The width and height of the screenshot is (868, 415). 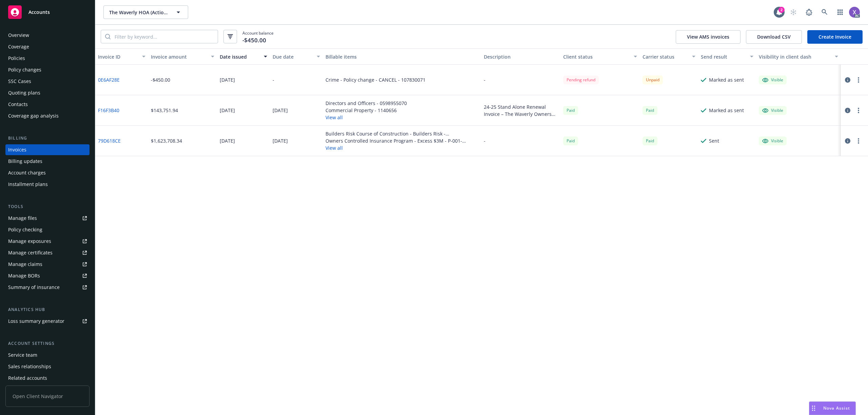 What do you see at coordinates (47, 150) in the screenshot?
I see `a: Invoices` at bounding box center [47, 150].